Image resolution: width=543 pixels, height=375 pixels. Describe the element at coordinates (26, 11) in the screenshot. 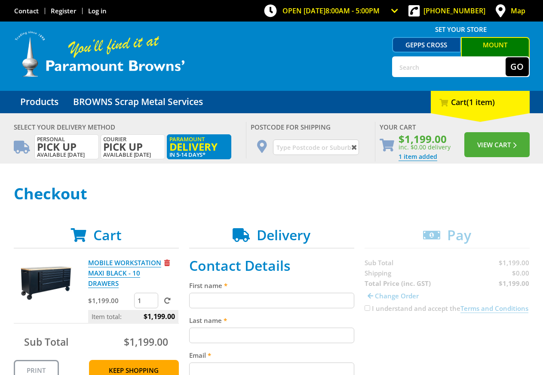

I see `a: Go to the Contact page` at that location.